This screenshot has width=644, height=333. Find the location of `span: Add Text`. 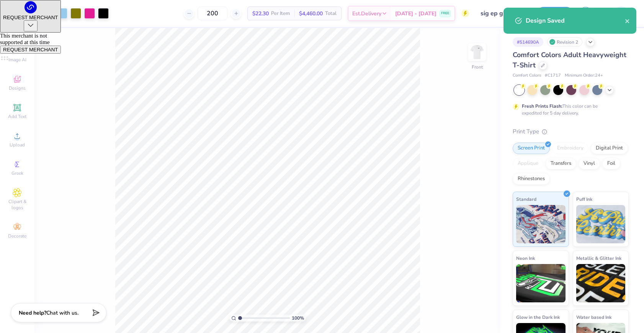

span: Add Text is located at coordinates (17, 116).